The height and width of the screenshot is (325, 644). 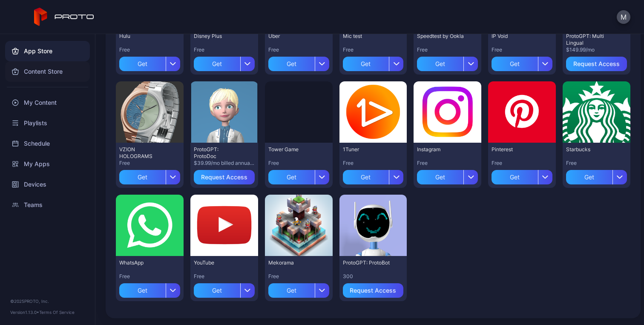 What do you see at coordinates (47, 301) in the screenshot?
I see `div: © 2025 PROTO, Inc.` at bounding box center [47, 301].